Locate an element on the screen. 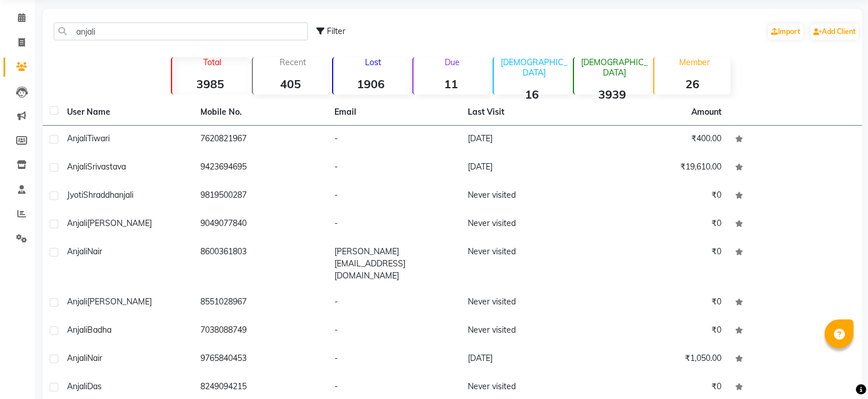  p: Lost is located at coordinates (373, 62).